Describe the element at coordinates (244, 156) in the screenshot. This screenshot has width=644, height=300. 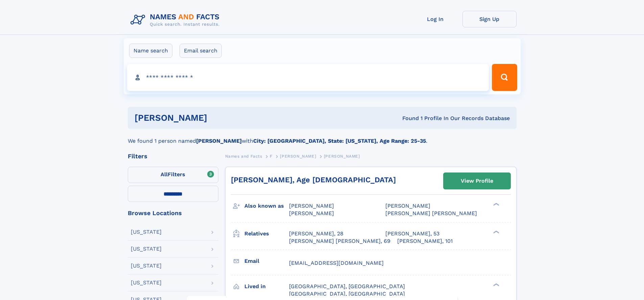
I see `a: Names and Facts` at that location.